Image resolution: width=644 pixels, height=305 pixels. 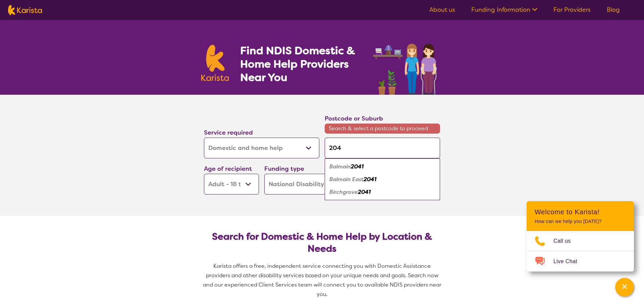 What do you see at coordinates (382, 128) in the screenshot?
I see `span: Search & select a postcode to proceed` at bounding box center [382, 128].